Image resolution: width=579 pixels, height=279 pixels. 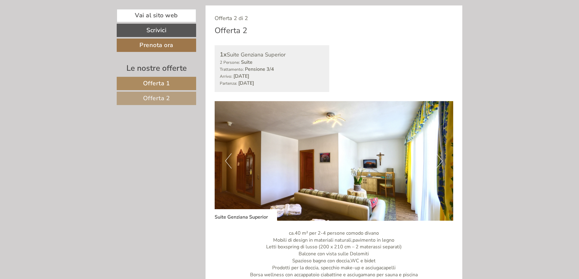 What do you see at coordinates (50, 32) in the screenshot?
I see `small: 17:23` at bounding box center [50, 32].